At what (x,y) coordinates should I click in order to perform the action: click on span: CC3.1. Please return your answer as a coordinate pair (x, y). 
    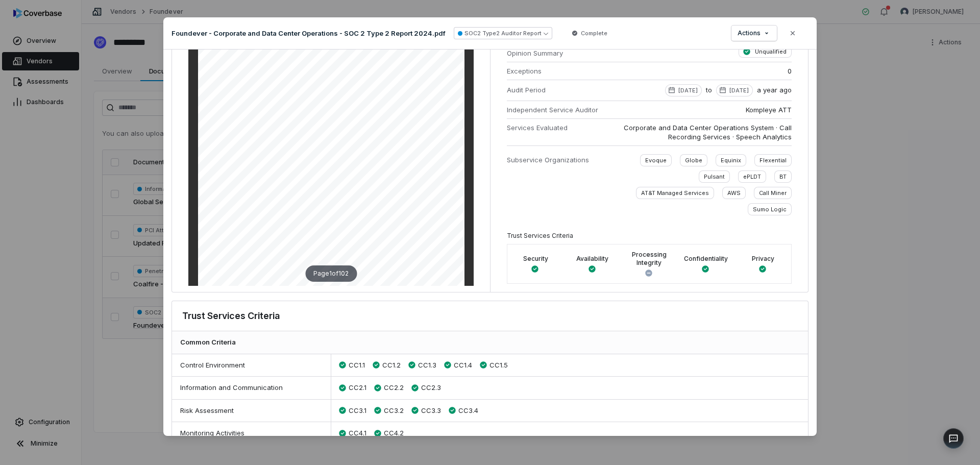
    Looking at the image, I should click on (358, 411).